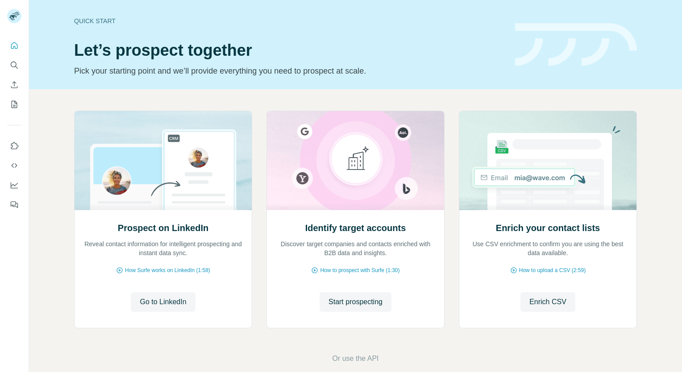 This screenshot has width=682, height=372. I want to click on span: Go to LinkedIn, so click(163, 302).